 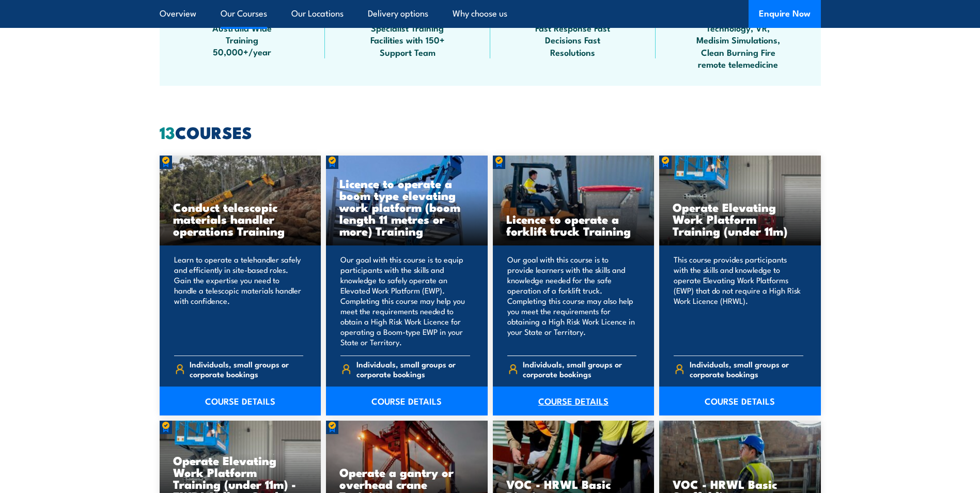 I want to click on h3: Licence to operate a boom type elevating work platform (boom length 11 metres or more) Training, so click(x=406, y=207).